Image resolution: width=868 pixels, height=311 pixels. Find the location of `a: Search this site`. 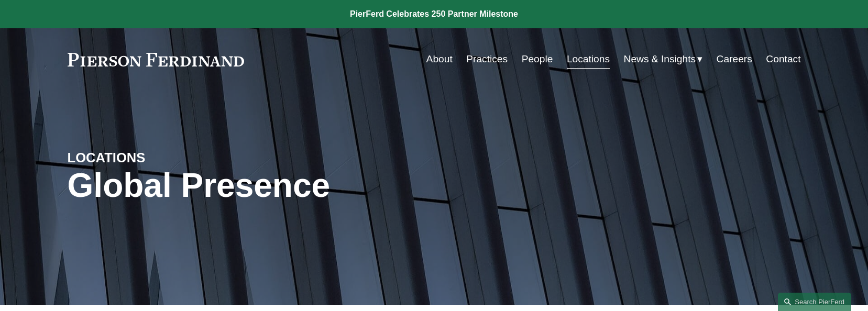

a: Search this site is located at coordinates (815, 301).